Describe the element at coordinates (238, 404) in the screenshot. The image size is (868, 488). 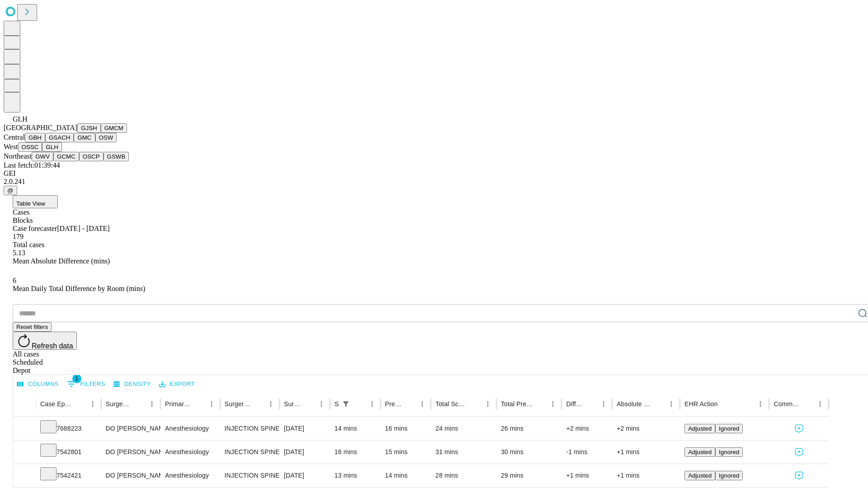
I see `div: Surgery Name` at that location.